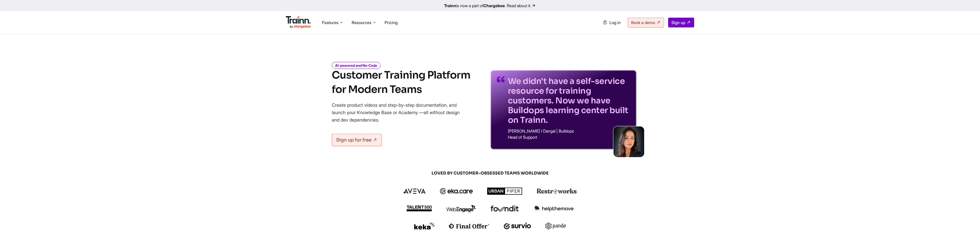 The width and height of the screenshot is (980, 239). I want to click on span: Book a demo, so click(643, 23).